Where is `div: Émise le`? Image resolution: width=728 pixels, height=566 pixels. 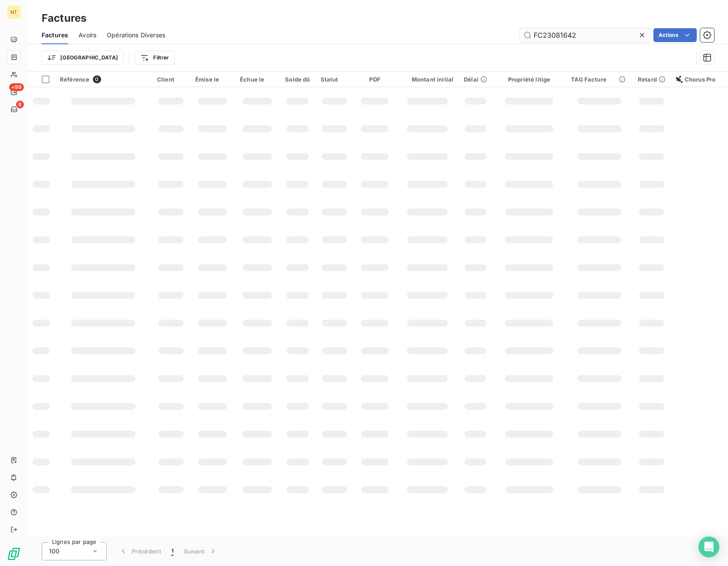 div: Émise le is located at coordinates (212, 80).